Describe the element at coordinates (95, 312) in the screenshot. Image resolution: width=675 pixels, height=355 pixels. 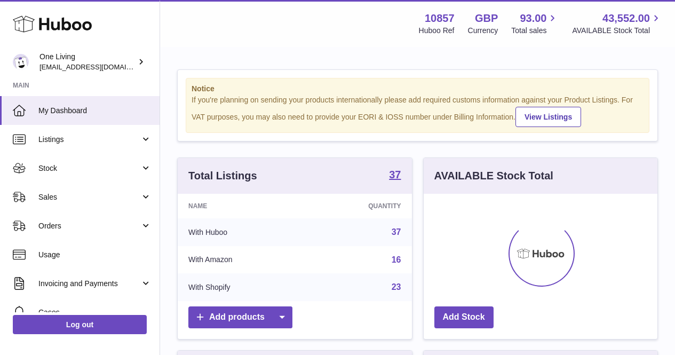
I see `span: Cases` at that location.